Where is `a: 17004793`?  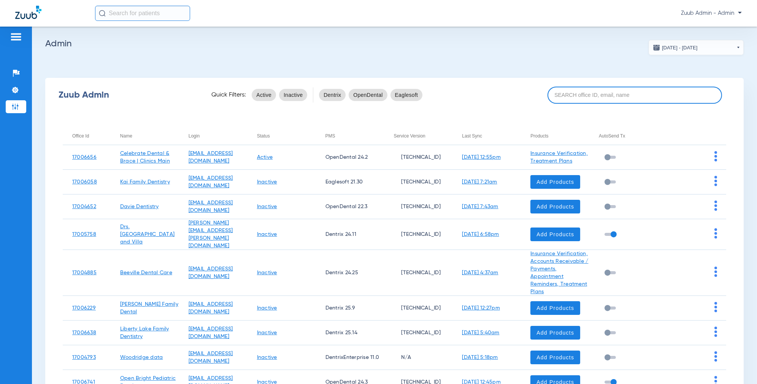
a: 17004793 is located at coordinates (84, 358).